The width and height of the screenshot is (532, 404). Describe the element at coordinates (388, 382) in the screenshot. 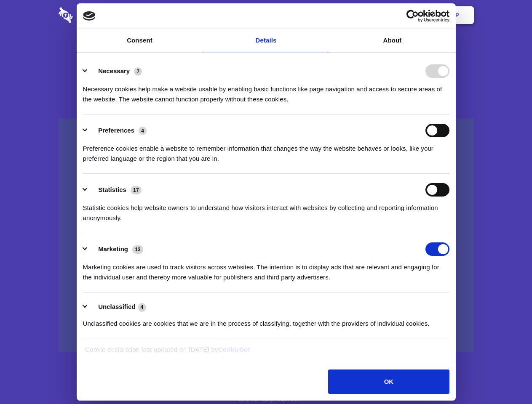

I see `button: OK` at that location.